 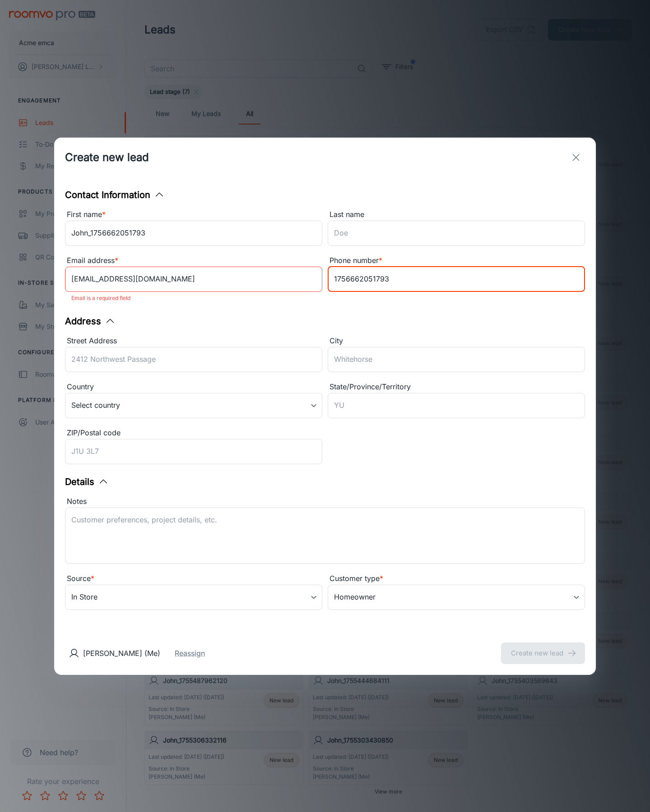 What do you see at coordinates (457, 406) in the screenshot?
I see `input: YU` at bounding box center [457, 406].